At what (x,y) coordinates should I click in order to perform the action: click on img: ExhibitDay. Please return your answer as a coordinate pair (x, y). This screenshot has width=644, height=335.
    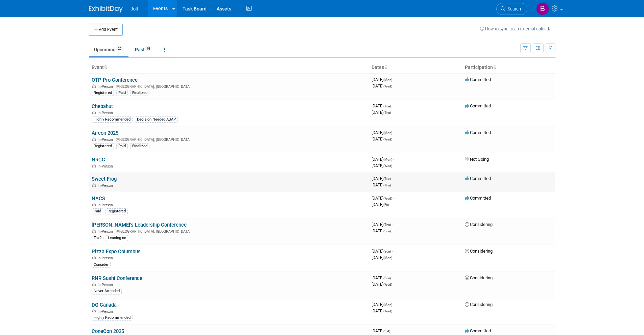
    Looking at the image, I should click on (106, 9).